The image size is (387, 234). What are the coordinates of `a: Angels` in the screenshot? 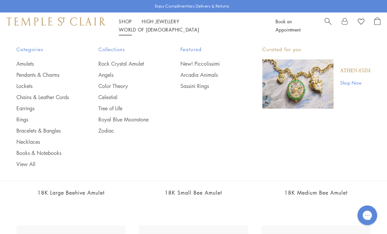 It's located at (126, 75).